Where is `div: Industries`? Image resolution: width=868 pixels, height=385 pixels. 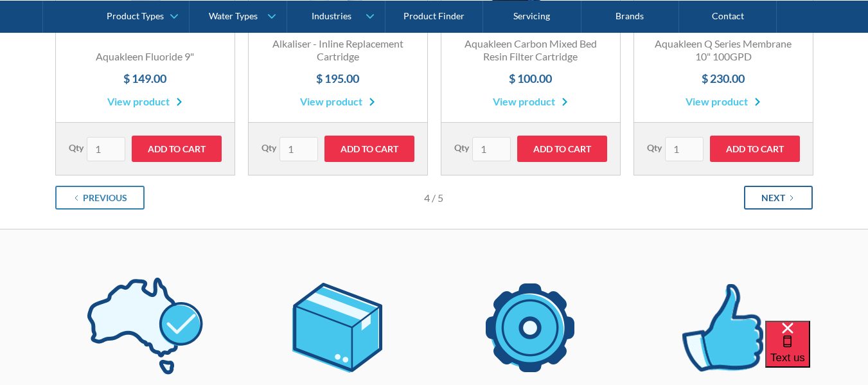 div: Industries is located at coordinates (332, 15).